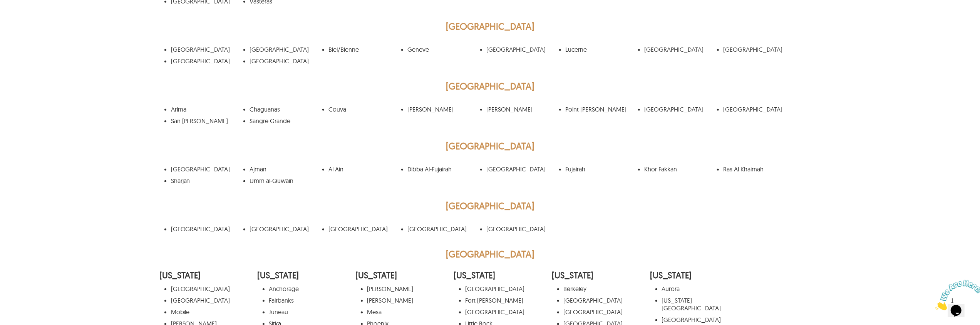 The height and width of the screenshot is (325, 980). I want to click on a: Dibba Al-Fujairah, so click(430, 169).